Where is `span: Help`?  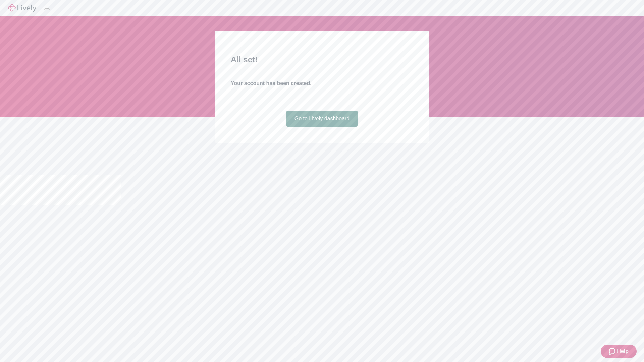 span: Help is located at coordinates (623, 352).